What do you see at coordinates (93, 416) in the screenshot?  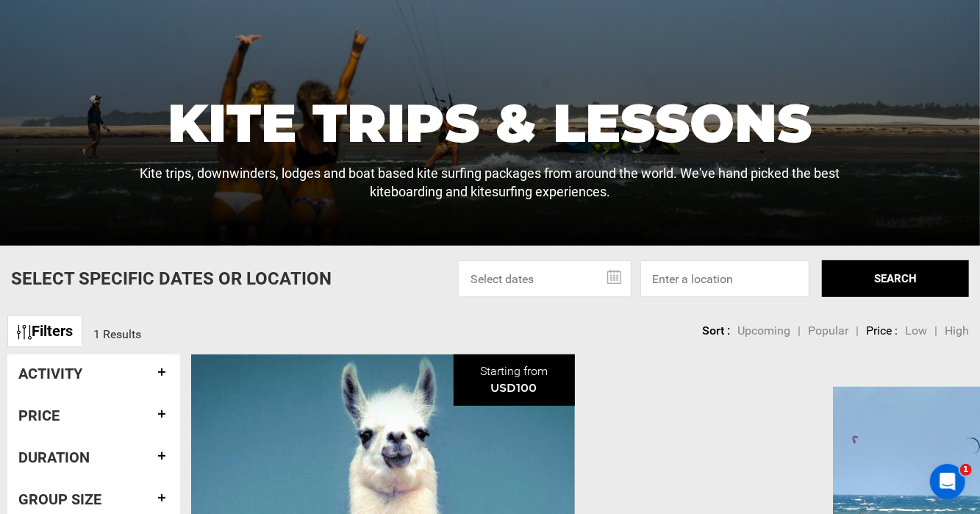 I see `h4: Price` at bounding box center [93, 416].